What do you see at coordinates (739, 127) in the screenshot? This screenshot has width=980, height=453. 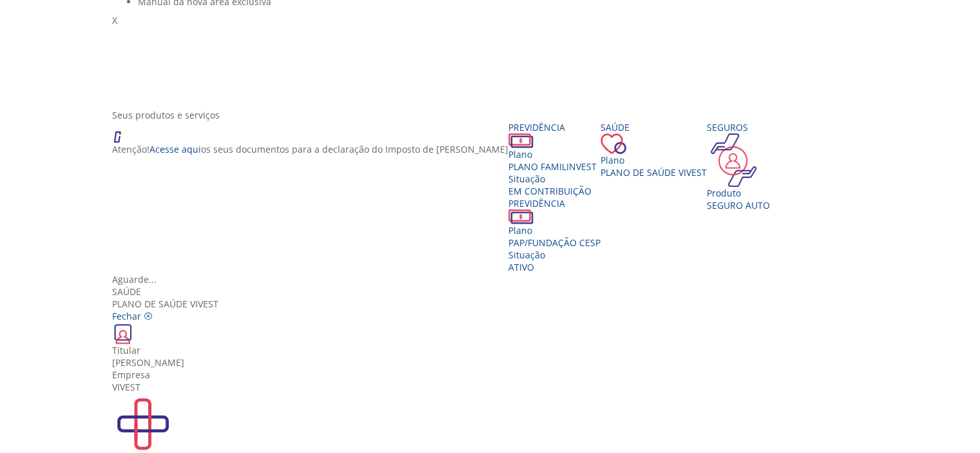 I see `div: Seguros` at bounding box center [739, 127].